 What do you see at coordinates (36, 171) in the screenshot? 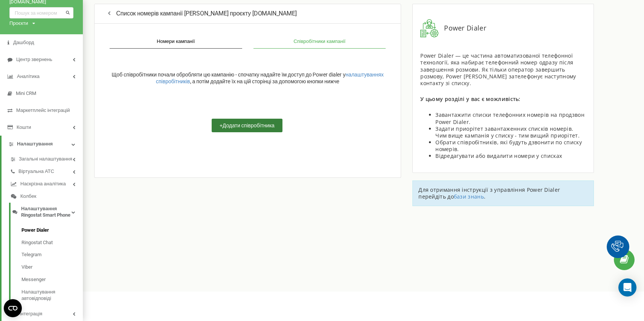
I see `span: Віртуальна АТС` at bounding box center [36, 171].